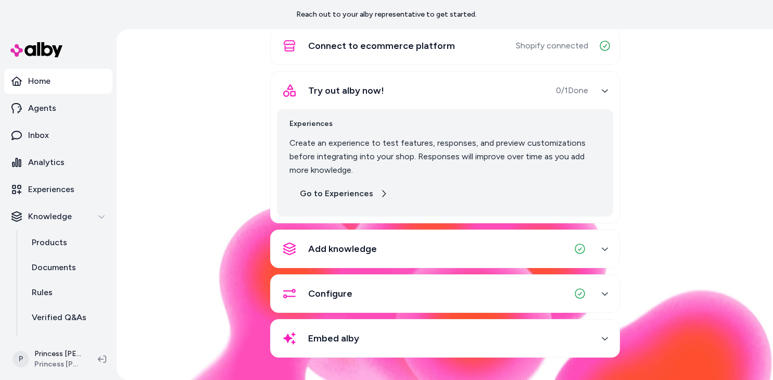  Describe the element at coordinates (58, 190) in the screenshot. I see `a: Experiences` at that location.